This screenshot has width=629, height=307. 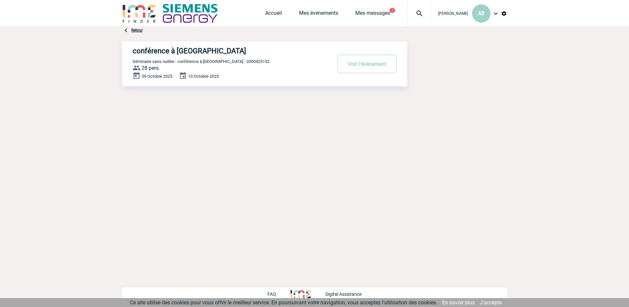 I want to click on a: FAQ, so click(x=279, y=293).